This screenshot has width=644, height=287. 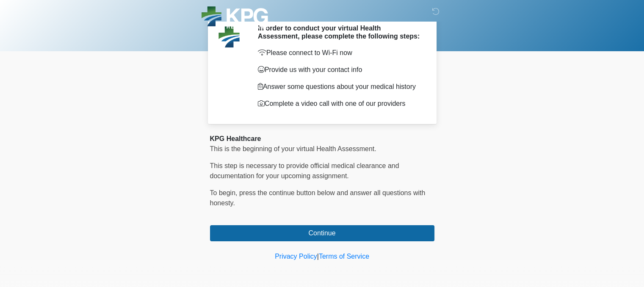 I want to click on p: Complete a video call with one of our providers, so click(x=340, y=104).